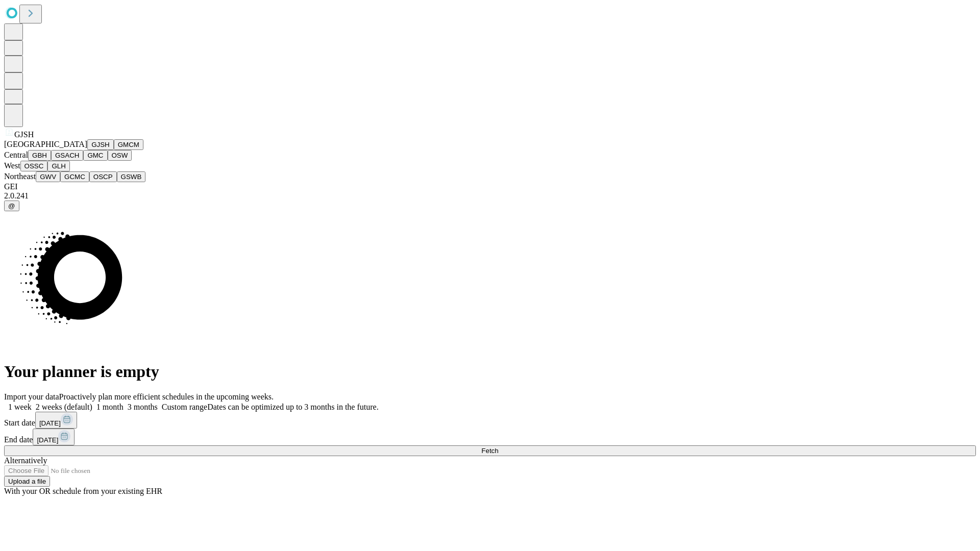 This screenshot has width=980, height=551. Describe the element at coordinates (67, 155) in the screenshot. I see `button: GSACH` at that location.